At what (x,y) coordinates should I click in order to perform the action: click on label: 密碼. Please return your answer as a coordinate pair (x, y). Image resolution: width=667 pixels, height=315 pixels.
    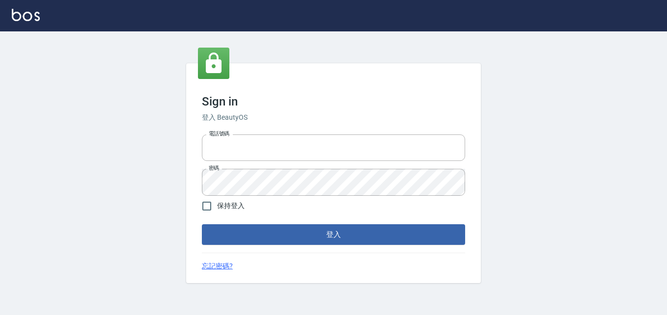
    Looking at the image, I should click on (214, 168).